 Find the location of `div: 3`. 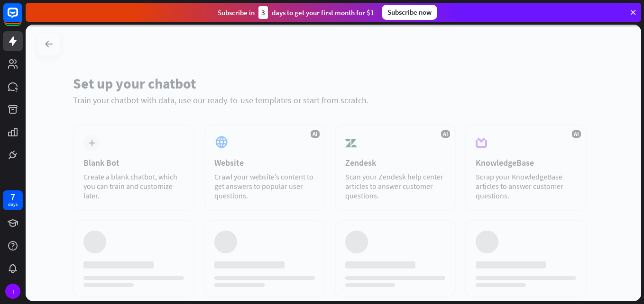

div: 3 is located at coordinates (263, 12).